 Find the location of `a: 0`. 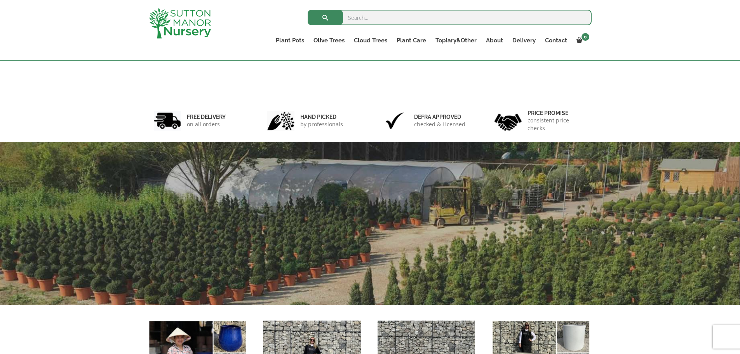

a: 0 is located at coordinates (581, 40).